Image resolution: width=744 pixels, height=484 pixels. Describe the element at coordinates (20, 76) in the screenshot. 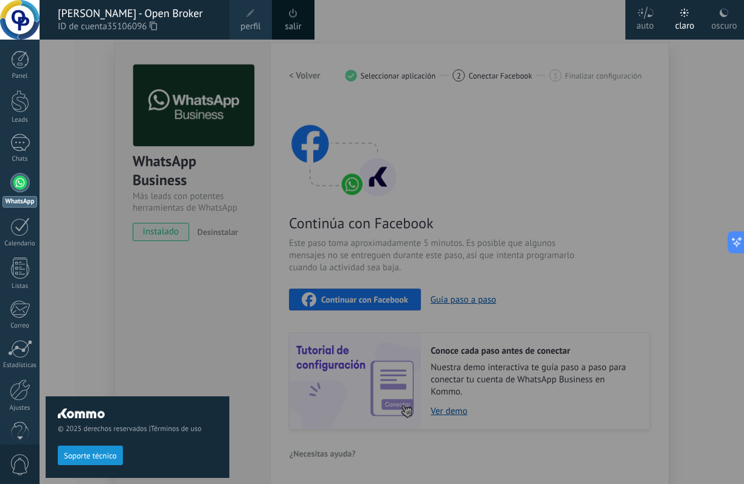

I see `div: Panel` at that location.